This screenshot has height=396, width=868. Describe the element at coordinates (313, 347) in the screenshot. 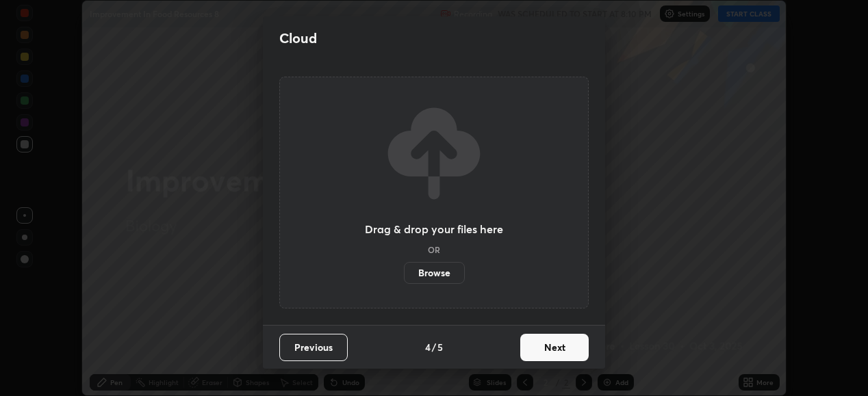

I see `button: Previous` at that location.